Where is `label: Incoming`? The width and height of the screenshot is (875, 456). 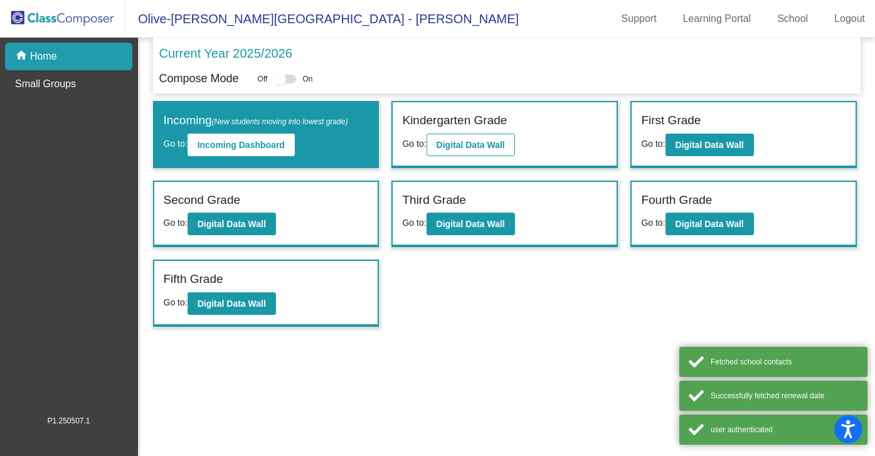 label: Incoming is located at coordinates (256, 120).